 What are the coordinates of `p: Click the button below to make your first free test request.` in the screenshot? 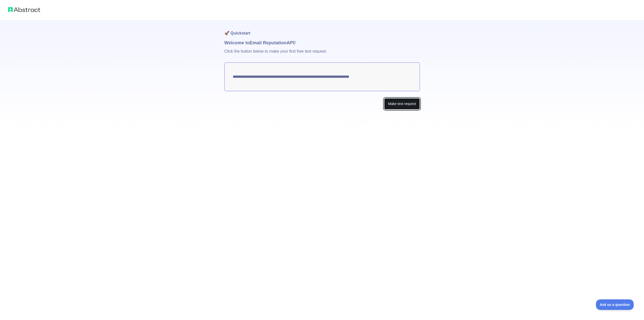 It's located at (322, 54).